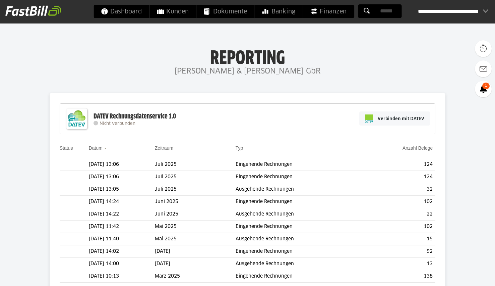  What do you see at coordinates (329, 11) in the screenshot?
I see `span: Finanzen` at bounding box center [329, 11].